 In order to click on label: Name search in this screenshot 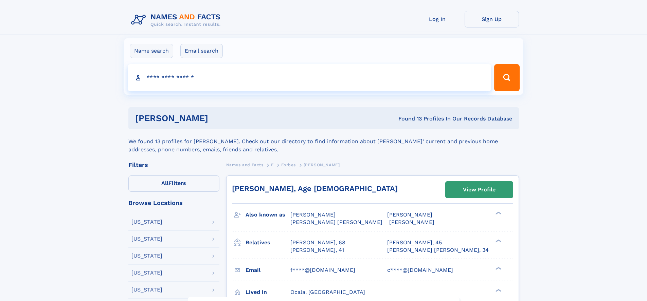, I will do `click(151, 51)`.